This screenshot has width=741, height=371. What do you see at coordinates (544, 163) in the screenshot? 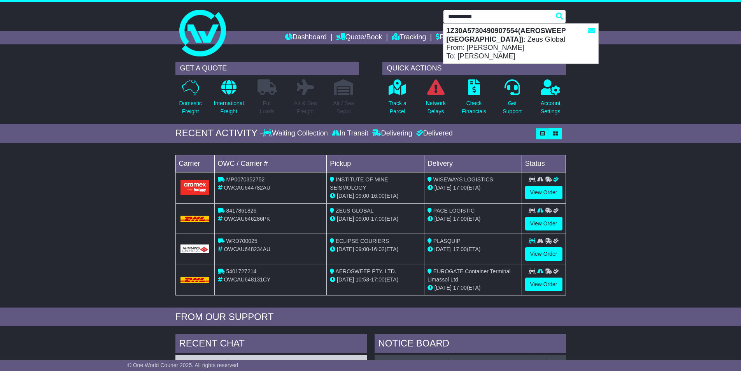
I see `td: Status` at bounding box center [544, 163].